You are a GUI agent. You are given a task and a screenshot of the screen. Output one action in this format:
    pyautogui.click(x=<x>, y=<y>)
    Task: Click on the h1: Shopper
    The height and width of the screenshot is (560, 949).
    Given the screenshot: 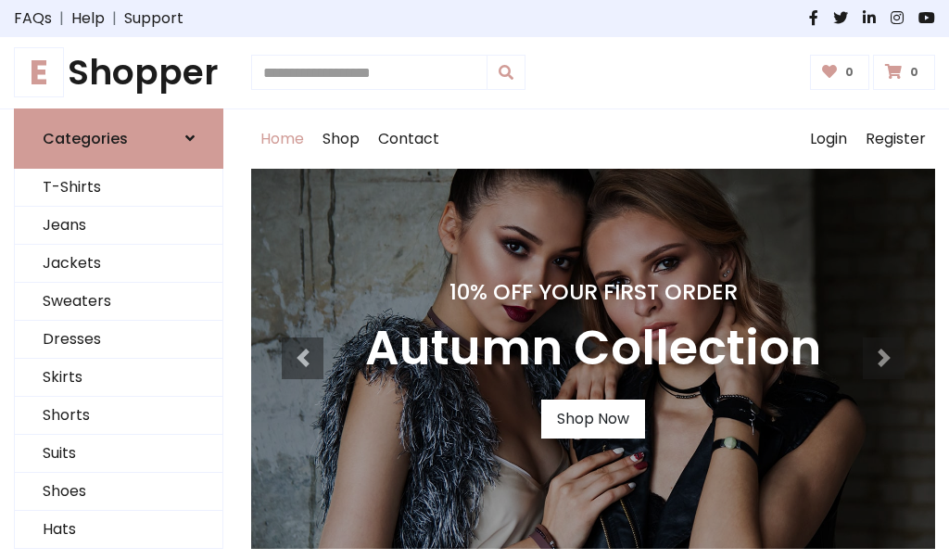 What is the action you would take?
    pyautogui.click(x=119, y=73)
    